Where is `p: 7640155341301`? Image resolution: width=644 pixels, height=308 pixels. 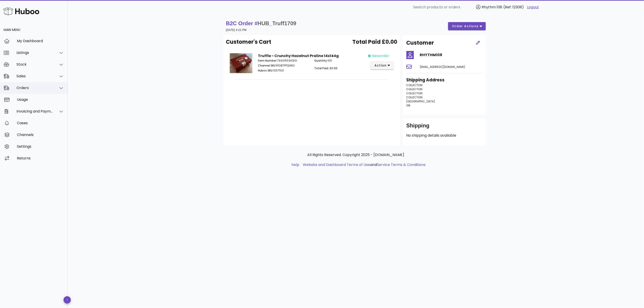
p: 7640155341301 is located at coordinates (284, 61).